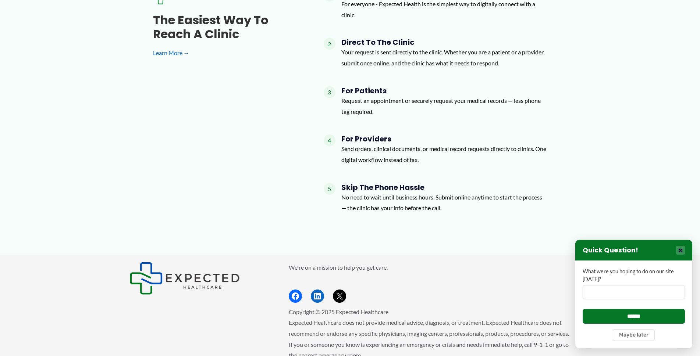  Describe the element at coordinates (200, 278) in the screenshot. I see `aside: Footer Widget 1` at that location.